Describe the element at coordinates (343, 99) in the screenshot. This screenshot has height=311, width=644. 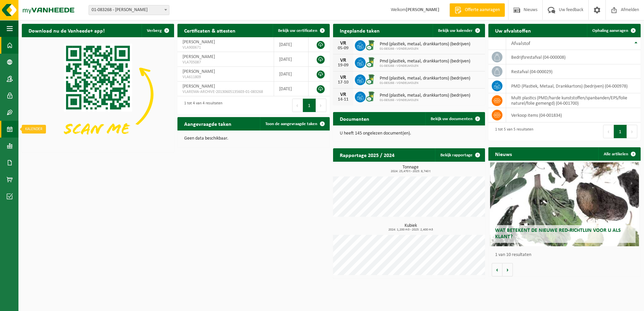
I see `div: 14-11` at that location.